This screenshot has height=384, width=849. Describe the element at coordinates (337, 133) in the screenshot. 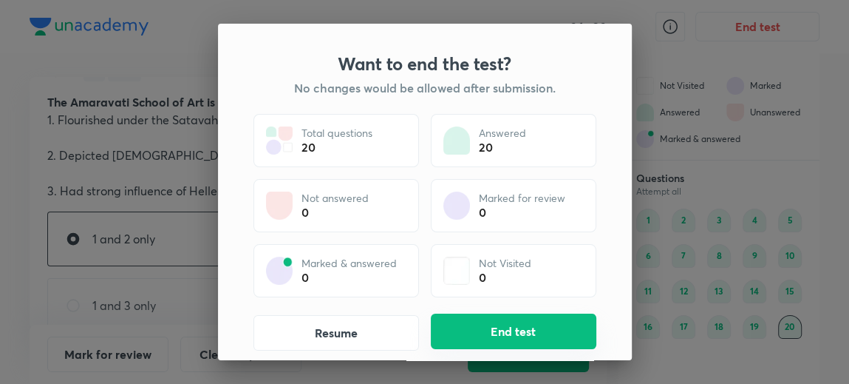

I see `p: Total questions` at that location.